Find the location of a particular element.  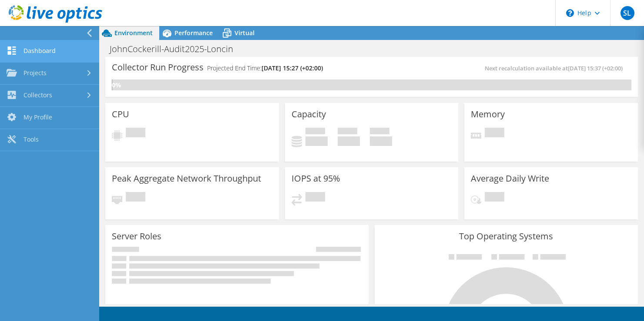

span: Total is located at coordinates (379, 132).